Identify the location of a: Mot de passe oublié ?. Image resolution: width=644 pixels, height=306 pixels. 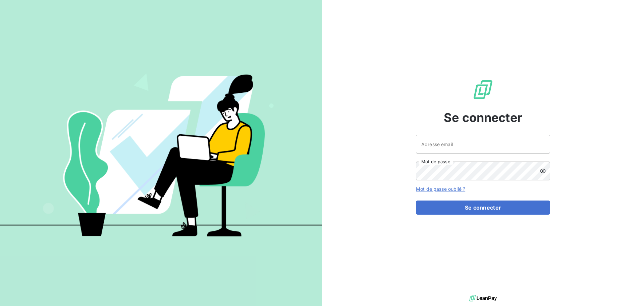
(440, 189).